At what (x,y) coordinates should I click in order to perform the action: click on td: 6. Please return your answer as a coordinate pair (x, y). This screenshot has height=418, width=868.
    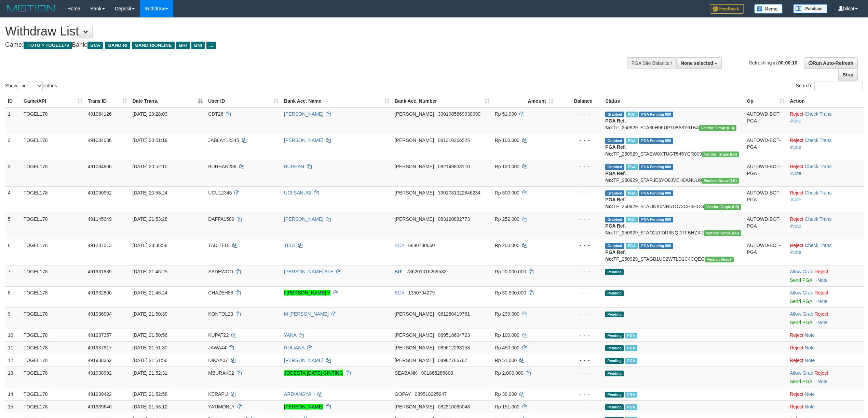
    Looking at the image, I should click on (13, 252).